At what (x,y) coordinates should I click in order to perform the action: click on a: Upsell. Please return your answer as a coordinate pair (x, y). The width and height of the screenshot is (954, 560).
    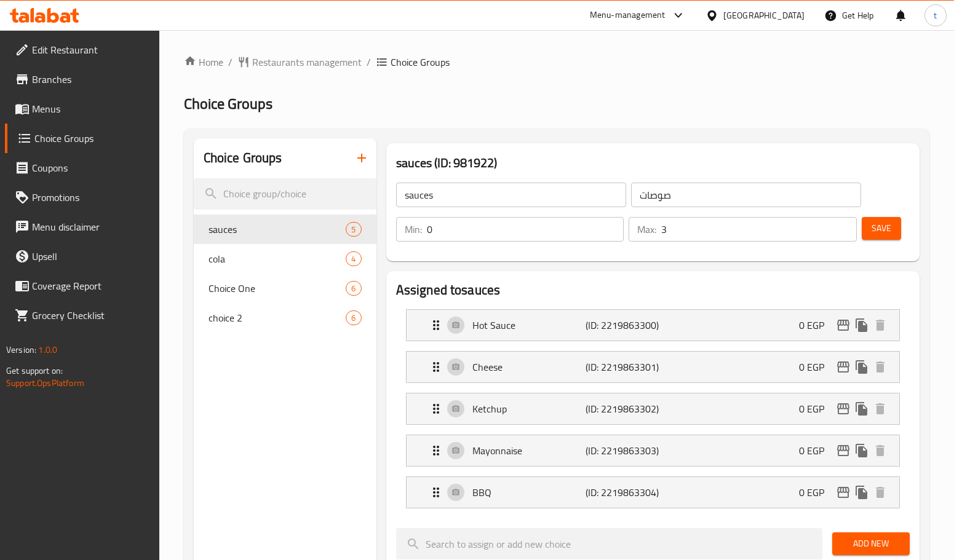
    Looking at the image, I should click on (82, 257).